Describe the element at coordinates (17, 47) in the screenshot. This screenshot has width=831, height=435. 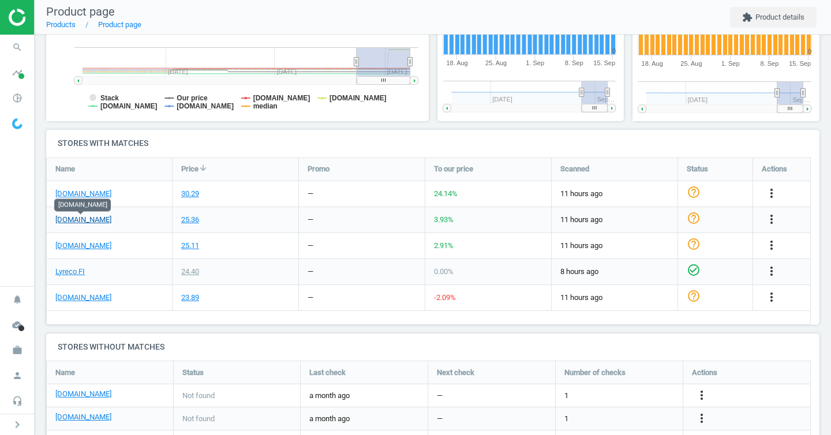
I see `i: search` at that location.